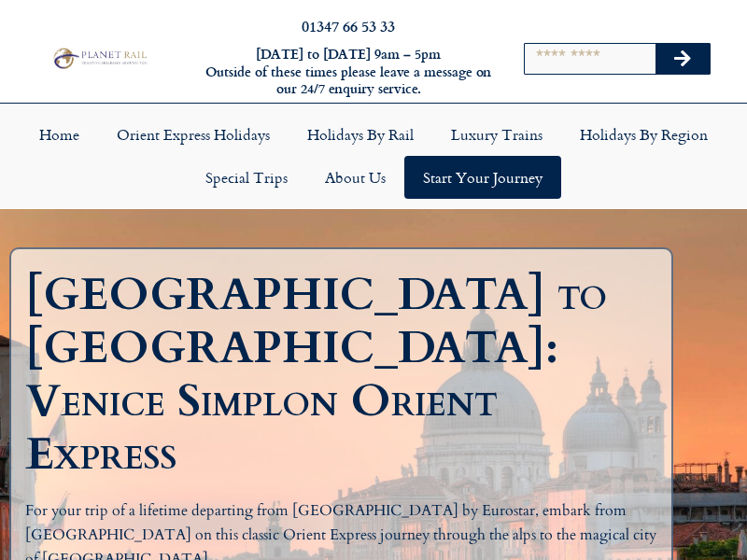 This screenshot has width=747, height=560. Describe the element at coordinates (683, 59) in the screenshot. I see `button: Search` at that location.